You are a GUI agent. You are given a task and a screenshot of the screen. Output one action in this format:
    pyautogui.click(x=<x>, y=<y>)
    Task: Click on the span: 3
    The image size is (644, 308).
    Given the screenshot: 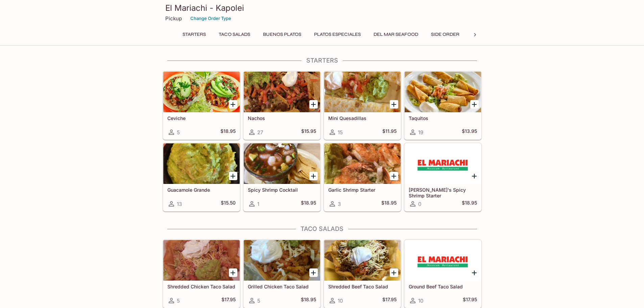 What is the action you would take?
    pyautogui.click(x=339, y=204)
    